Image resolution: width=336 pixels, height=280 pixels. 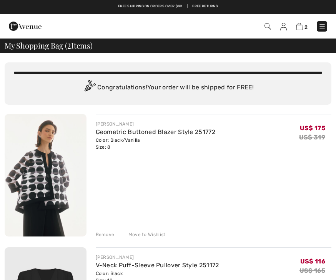 I want to click on img: Geometric Buttoned Blazer Style 251772, so click(x=45, y=175).